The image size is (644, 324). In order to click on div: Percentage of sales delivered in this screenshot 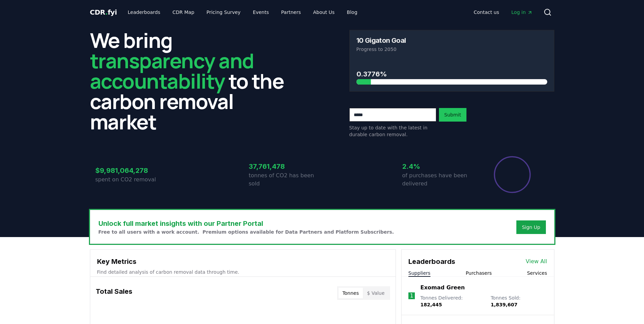, I will do `click(513, 175)`.